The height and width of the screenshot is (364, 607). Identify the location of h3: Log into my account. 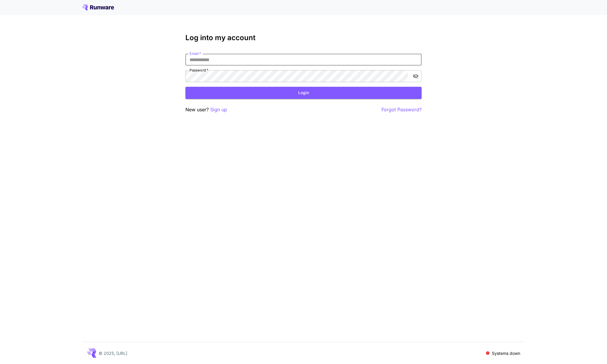
(304, 38).